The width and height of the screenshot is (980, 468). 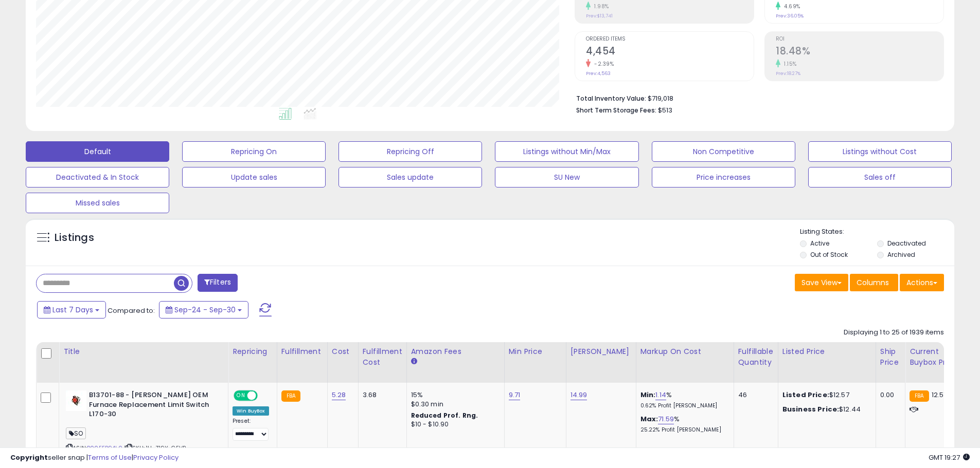 I want to click on button: Non Competitive, so click(x=723, y=152).